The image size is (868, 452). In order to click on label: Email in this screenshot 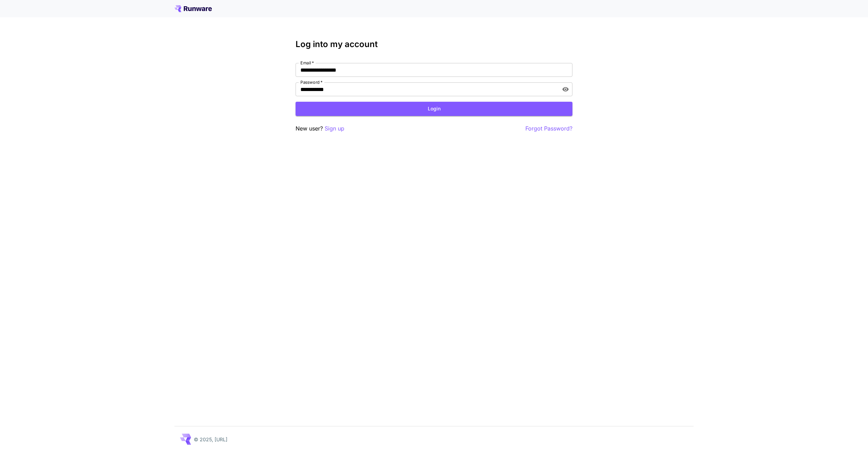, I will do `click(307, 63)`.